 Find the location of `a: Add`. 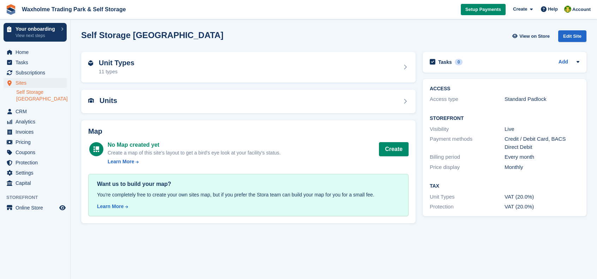

a: Add is located at coordinates (563, 62).